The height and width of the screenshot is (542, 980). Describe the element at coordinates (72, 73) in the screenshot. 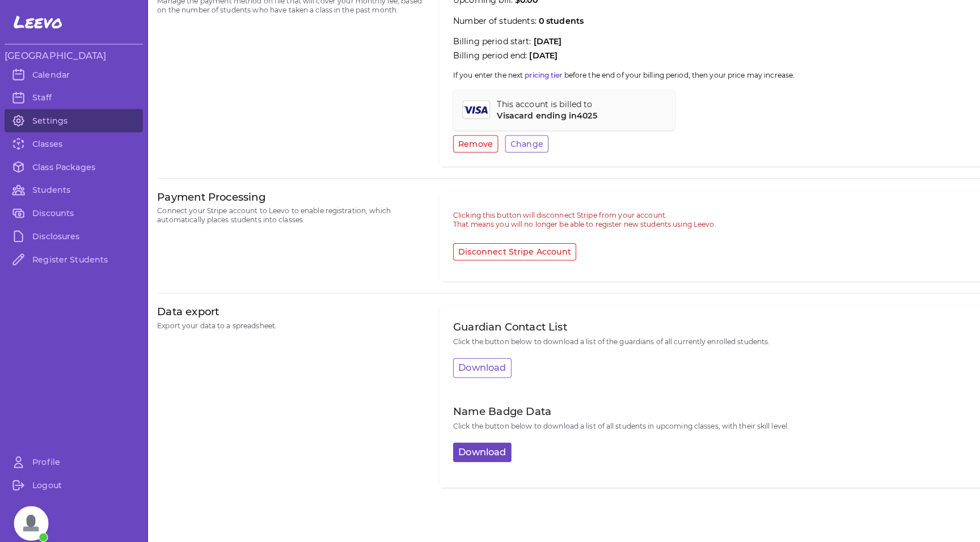

I see `a: Calendar` at that location.